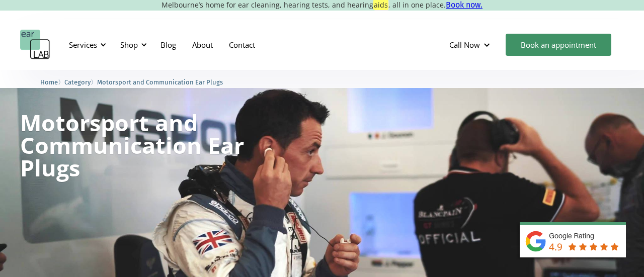  I want to click on a: Blog, so click(168, 45).